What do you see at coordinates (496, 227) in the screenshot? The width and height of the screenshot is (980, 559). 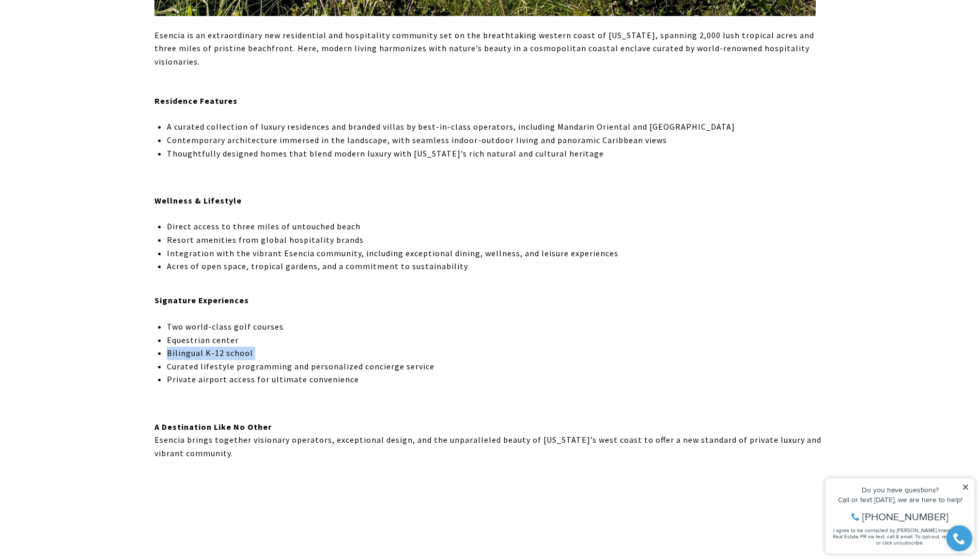 I see `p: Direct access to three miles of untouched beach` at bounding box center [496, 227].